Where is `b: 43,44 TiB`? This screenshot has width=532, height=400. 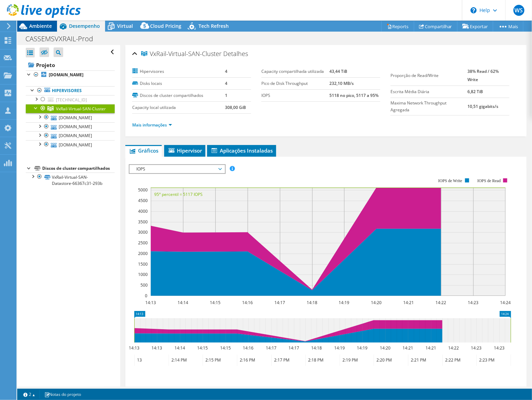 b: 43,44 TiB is located at coordinates (338, 71).